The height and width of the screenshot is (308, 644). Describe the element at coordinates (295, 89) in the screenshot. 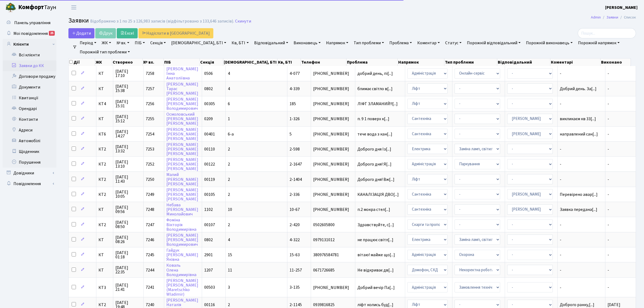

I see `span: 4-339` at that location.